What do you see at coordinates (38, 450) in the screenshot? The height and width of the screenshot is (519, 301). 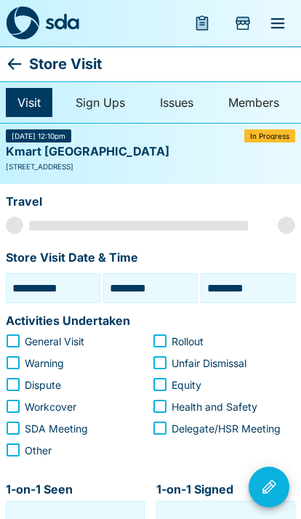 I see `span: Other` at bounding box center [38, 450].